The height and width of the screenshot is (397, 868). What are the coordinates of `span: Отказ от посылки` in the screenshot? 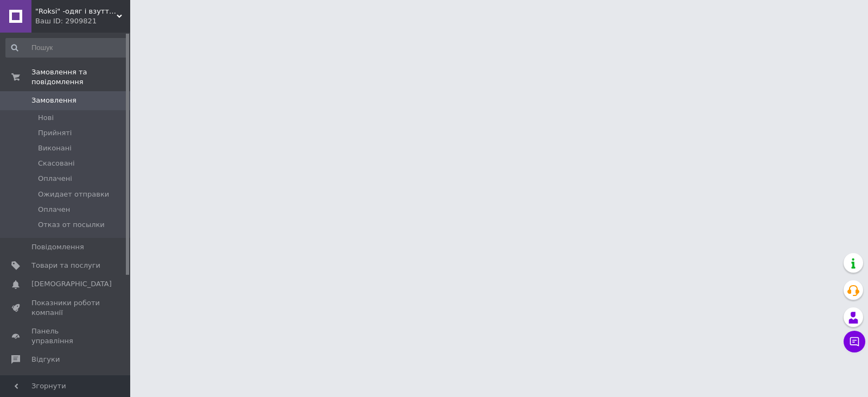 It's located at (71, 225).